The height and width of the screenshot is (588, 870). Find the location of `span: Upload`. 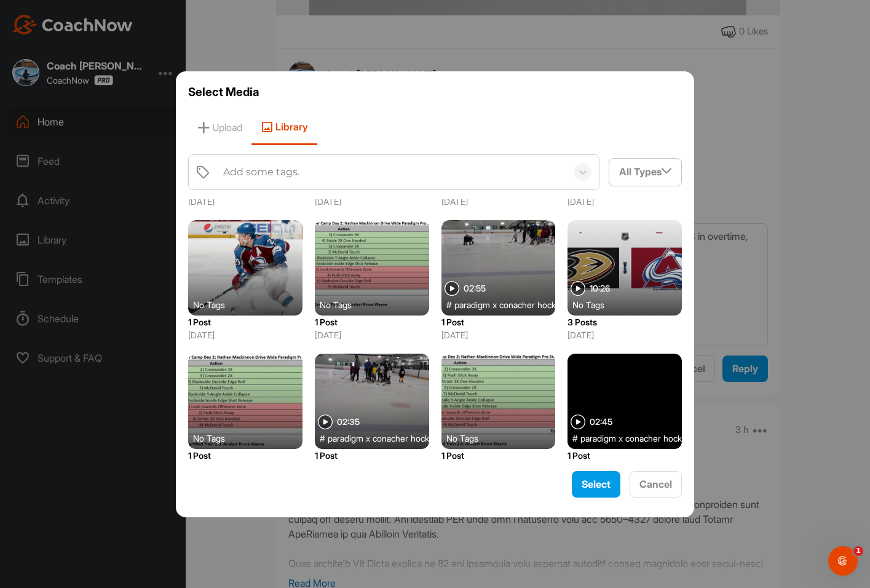

span: Upload is located at coordinates (220, 127).